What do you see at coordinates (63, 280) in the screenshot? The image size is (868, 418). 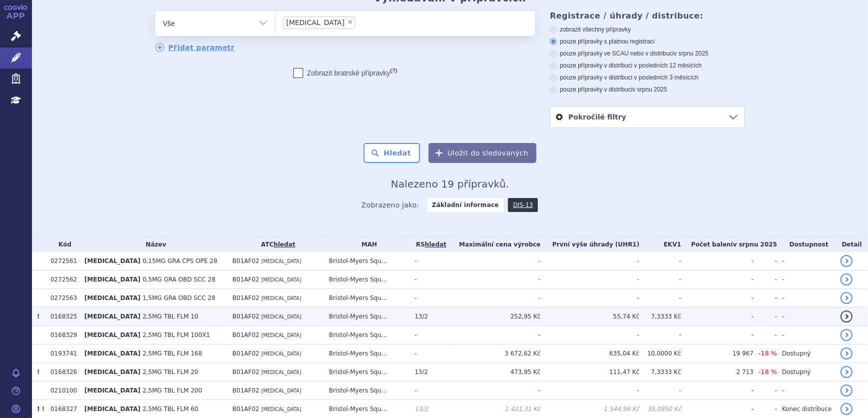 I see `td: 0272562` at bounding box center [63, 280].